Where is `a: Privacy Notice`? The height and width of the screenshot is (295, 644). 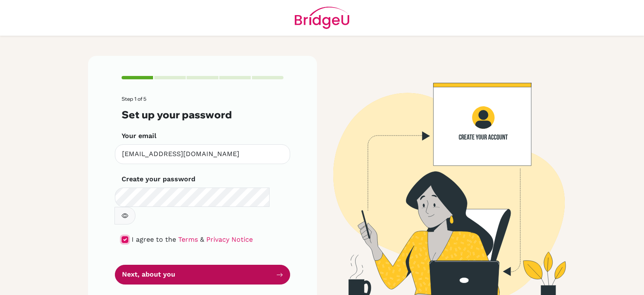
a: Privacy Notice is located at coordinates (229, 239).